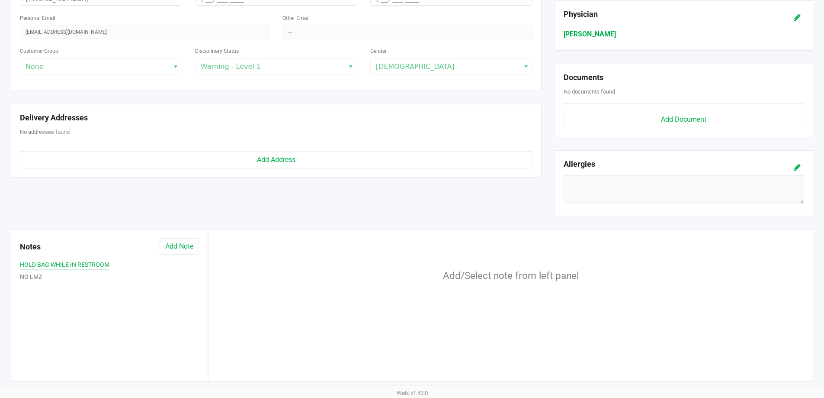 This screenshot has width=824, height=398. I want to click on span: Web: v1.40.0, so click(412, 392).